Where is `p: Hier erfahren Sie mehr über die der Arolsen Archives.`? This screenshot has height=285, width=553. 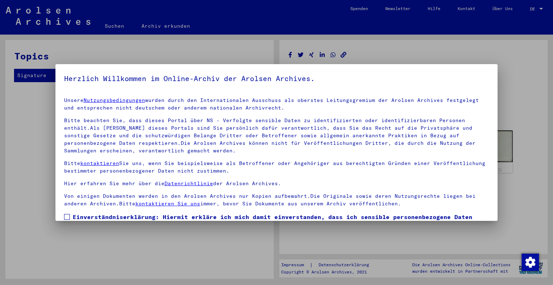 p: Hier erfahren Sie mehr über die der Arolsen Archives. is located at coordinates (276, 183).